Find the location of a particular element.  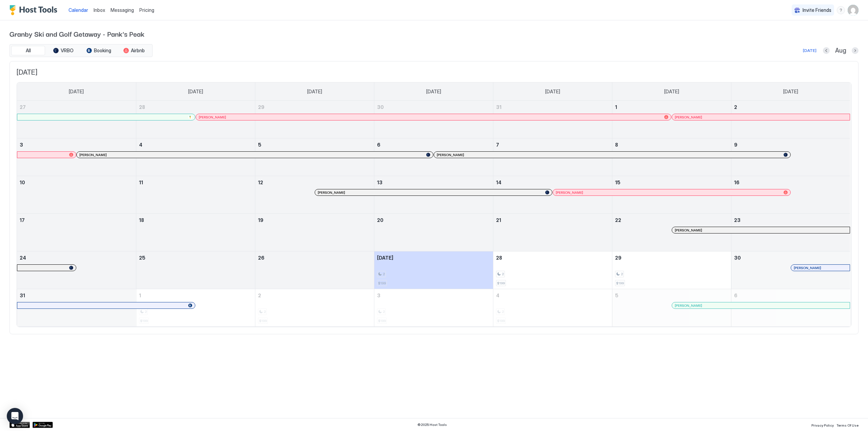

button: VRBO is located at coordinates (64, 50).